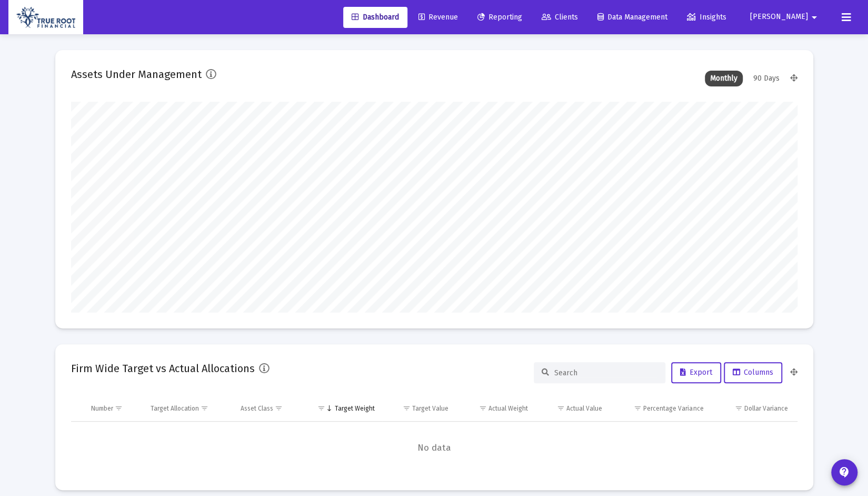  What do you see at coordinates (499, 17) in the screenshot?
I see `span: Reporting` at bounding box center [499, 17].